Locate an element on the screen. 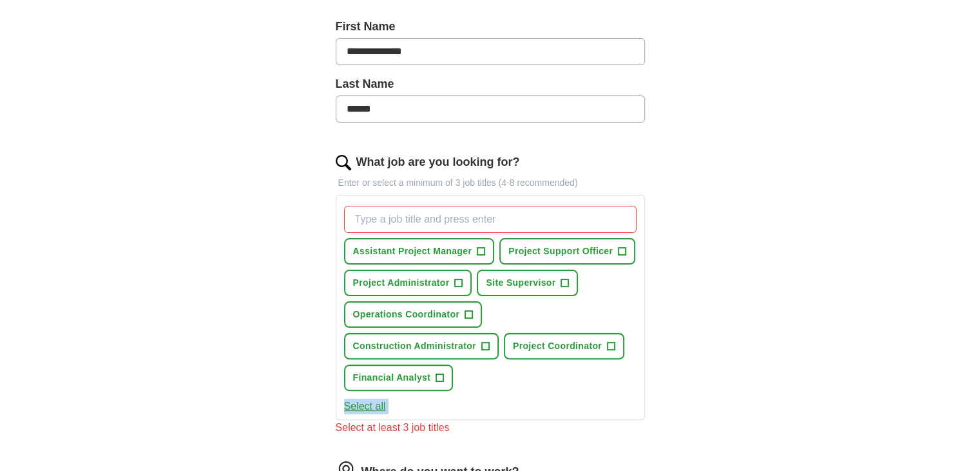 The height and width of the screenshot is (471, 980). button: Site Supervisor is located at coordinates (527, 283).